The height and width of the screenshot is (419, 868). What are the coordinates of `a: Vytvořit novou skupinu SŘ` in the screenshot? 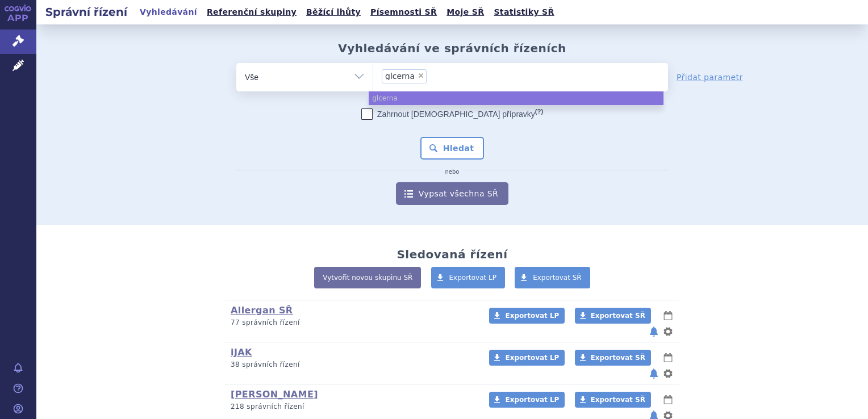 It's located at (368, 278).